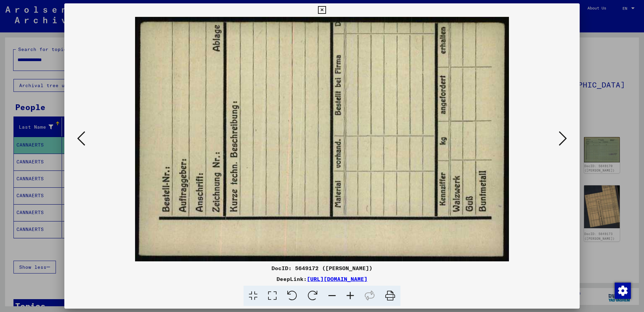  What do you see at coordinates (322, 278) in the screenshot?
I see `div: DeepLink:` at bounding box center [322, 278].